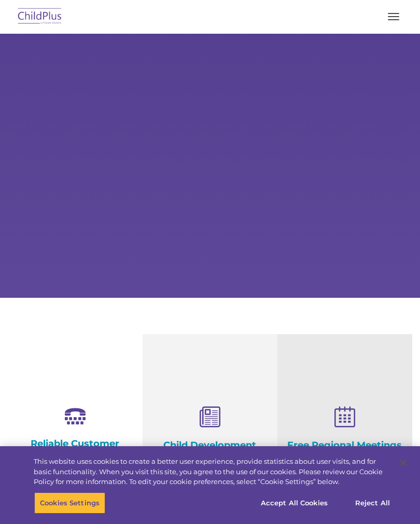  I want to click on h4: Child Development Assessments in ChildPlus, so click(210, 456).